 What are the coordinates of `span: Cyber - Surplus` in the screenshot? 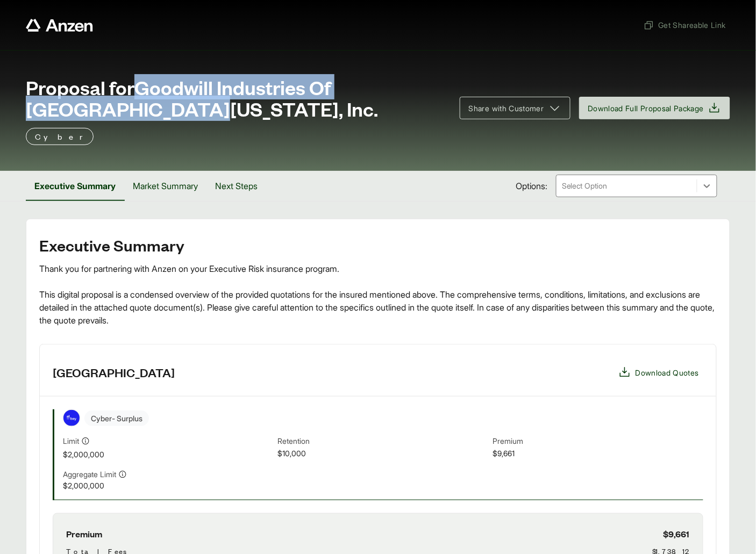 It's located at (117, 418).